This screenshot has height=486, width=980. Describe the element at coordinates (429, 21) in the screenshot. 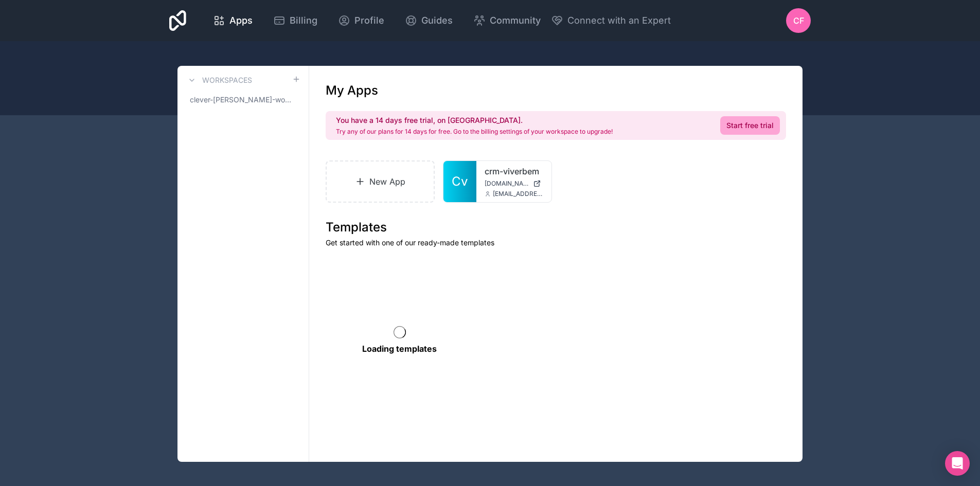

I see `a: Guides` at that location.